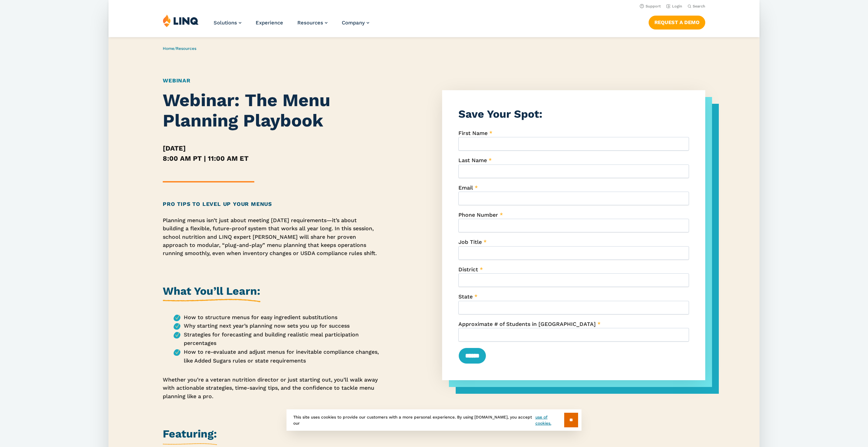  Describe the element at coordinates (696, 6) in the screenshot. I see `button: Open Search Bar` at that location.